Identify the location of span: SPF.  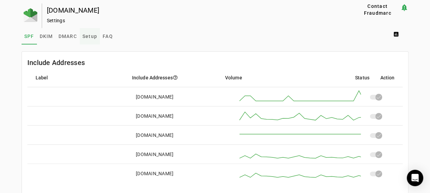
(29, 36).